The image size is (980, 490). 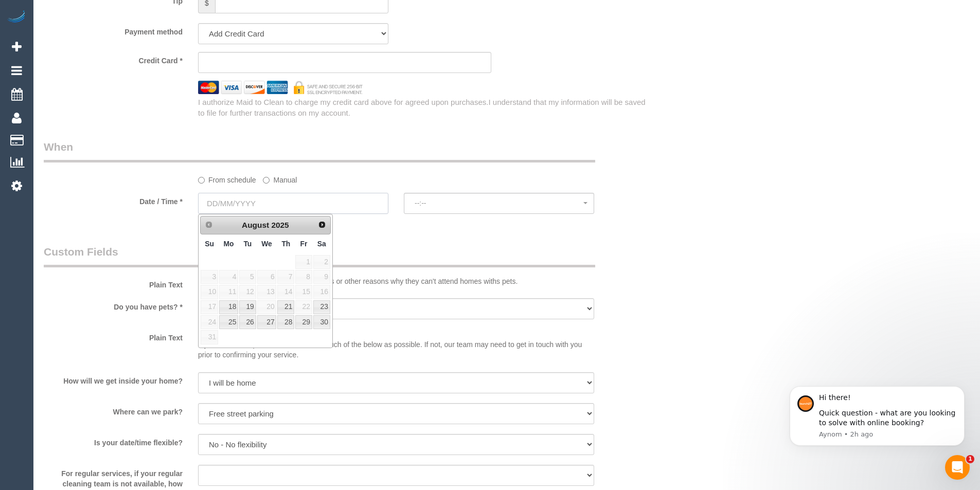 What do you see at coordinates (210, 276) in the screenshot?
I see `span: 3` at bounding box center [210, 276].